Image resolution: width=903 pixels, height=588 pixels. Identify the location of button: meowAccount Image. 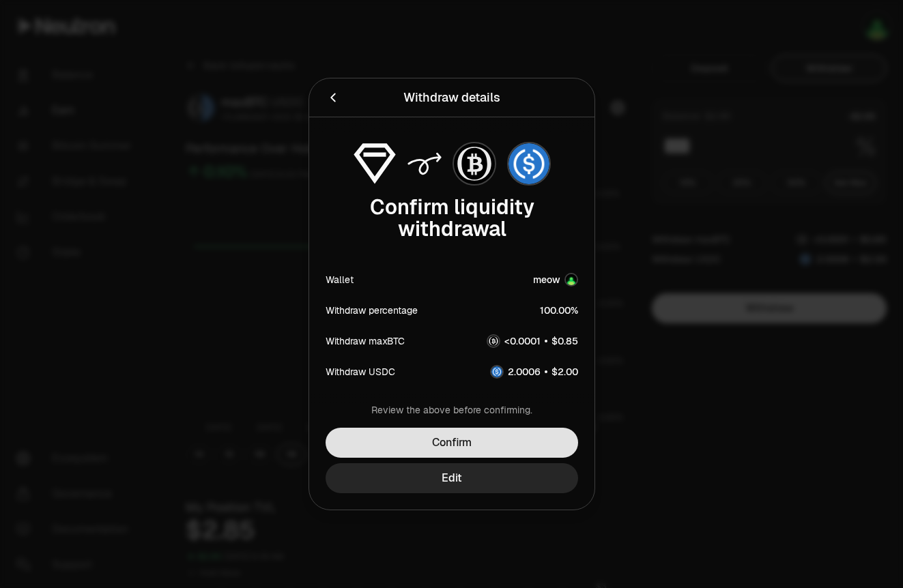
(556, 279).